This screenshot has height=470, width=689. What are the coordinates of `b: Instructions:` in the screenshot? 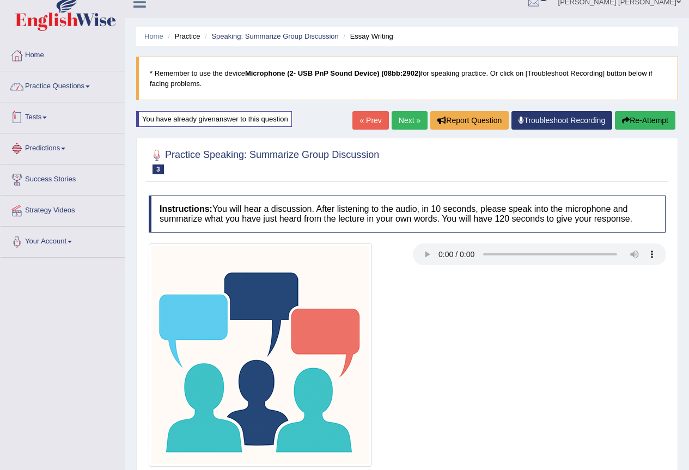 It's located at (186, 209).